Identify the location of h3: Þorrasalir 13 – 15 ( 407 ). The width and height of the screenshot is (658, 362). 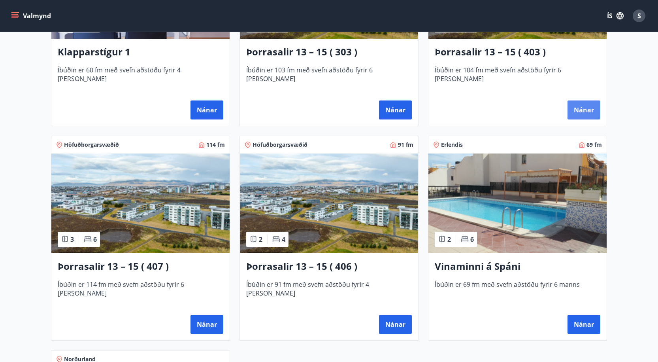
(140, 266).